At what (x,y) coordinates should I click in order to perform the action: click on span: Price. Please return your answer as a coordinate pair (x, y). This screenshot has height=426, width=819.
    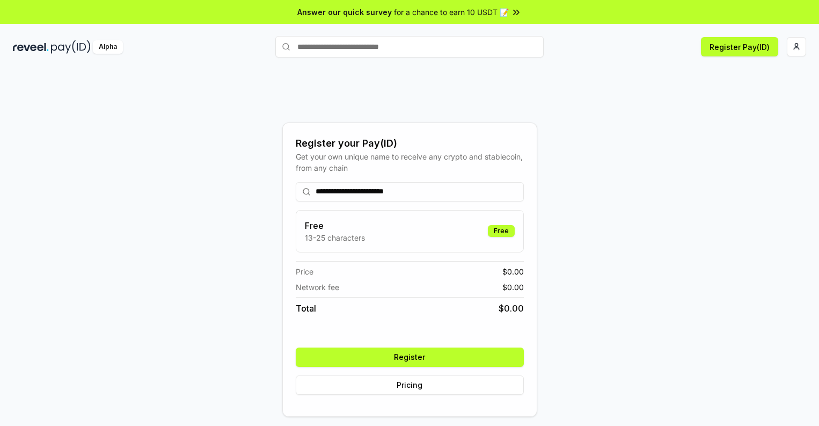
    Looking at the image, I should click on (304, 271).